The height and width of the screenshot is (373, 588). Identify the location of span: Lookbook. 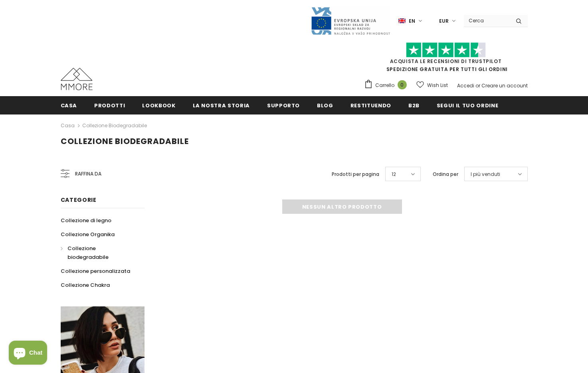
(158, 105).